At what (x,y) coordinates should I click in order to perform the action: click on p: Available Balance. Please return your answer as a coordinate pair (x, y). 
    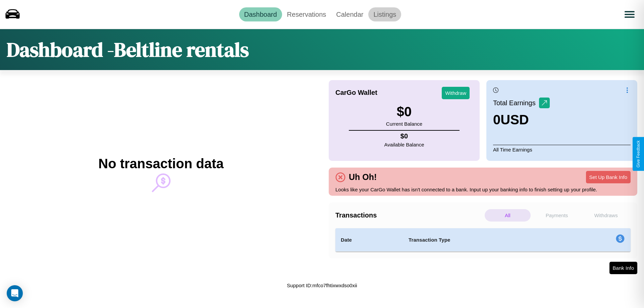
    Looking at the image, I should click on (404, 144).